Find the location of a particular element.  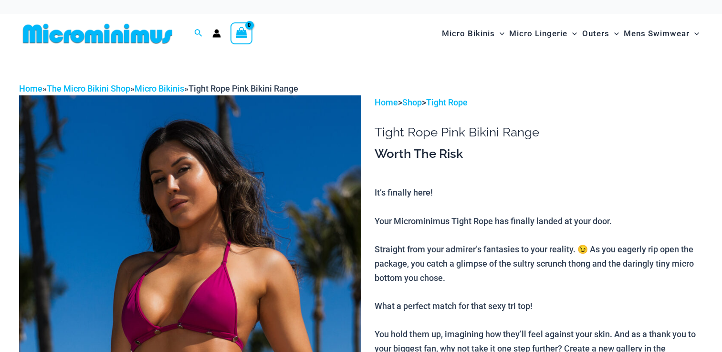

a: Micro Bikinis is located at coordinates (159, 88).